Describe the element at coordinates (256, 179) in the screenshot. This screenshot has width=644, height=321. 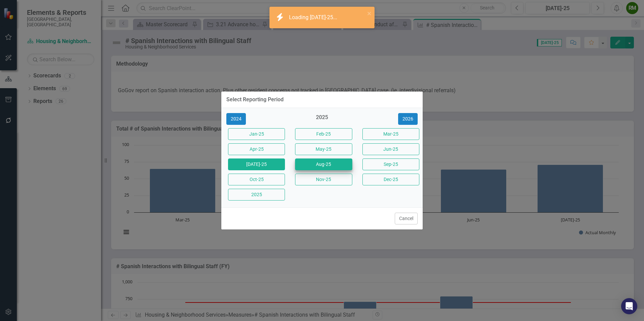
I see `button: Oct-25` at that location.